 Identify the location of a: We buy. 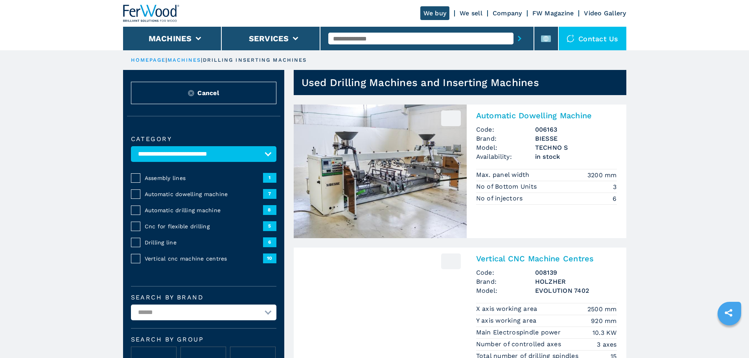
(435, 13).